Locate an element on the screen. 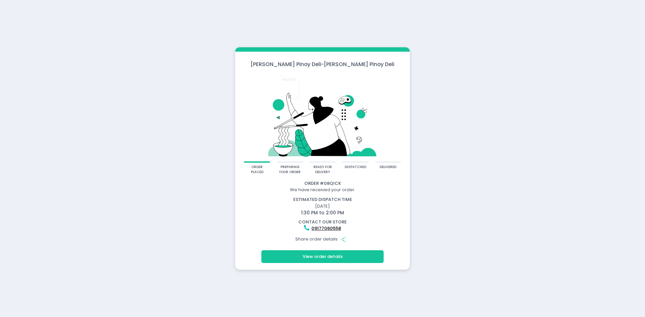 This screenshot has width=645, height=317. div: delivered is located at coordinates (388, 167).